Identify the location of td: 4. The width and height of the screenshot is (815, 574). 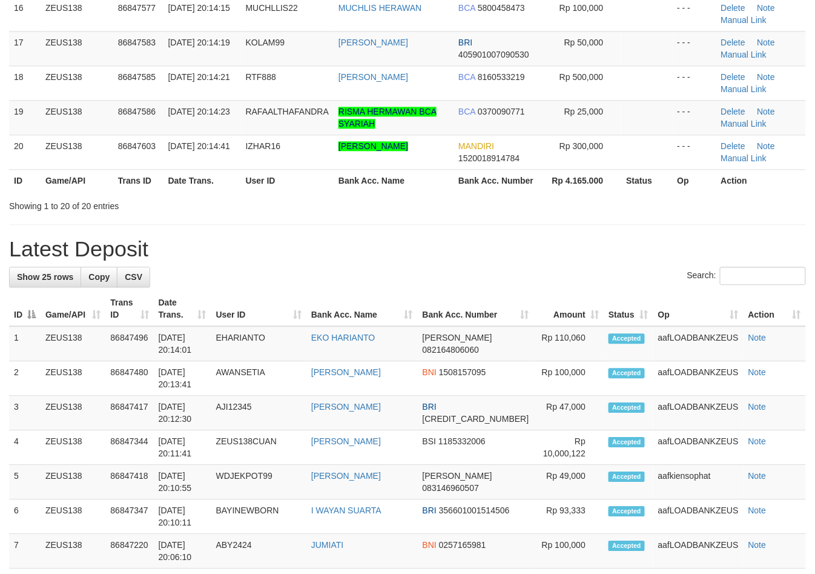
(25, 447).